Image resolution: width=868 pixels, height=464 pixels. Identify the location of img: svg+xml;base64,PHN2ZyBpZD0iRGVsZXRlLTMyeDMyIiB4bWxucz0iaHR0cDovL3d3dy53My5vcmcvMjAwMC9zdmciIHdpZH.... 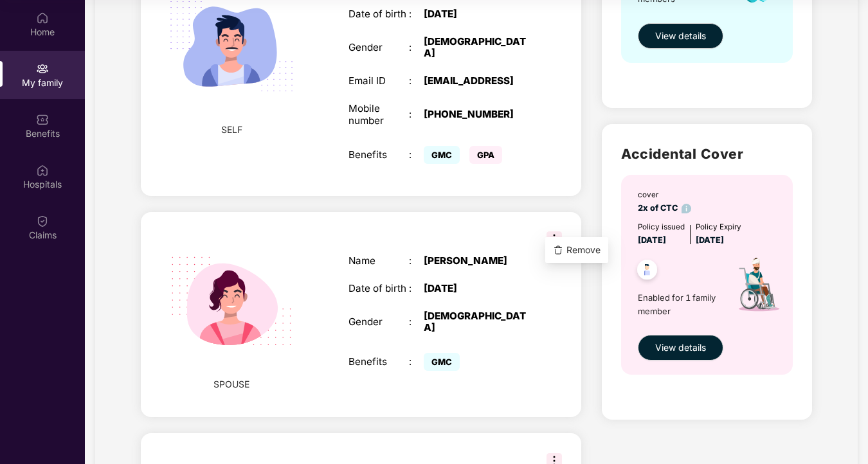
(558, 250).